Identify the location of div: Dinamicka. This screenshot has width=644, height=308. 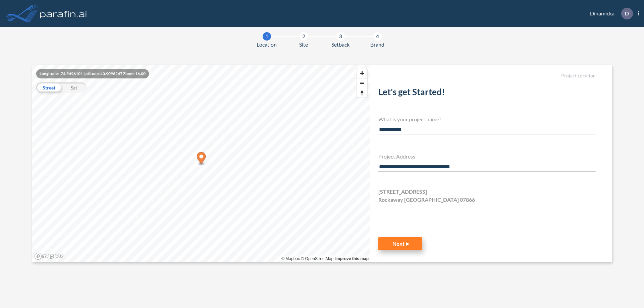
(609, 13).